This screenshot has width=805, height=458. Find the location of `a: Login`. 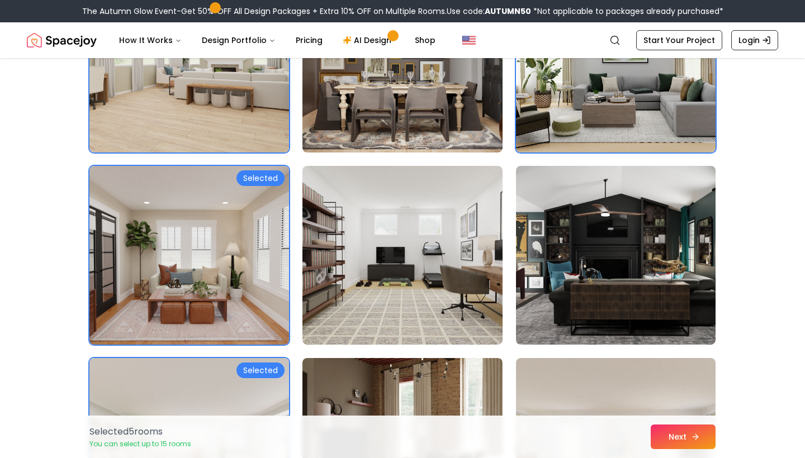

a: Login is located at coordinates (754, 40).